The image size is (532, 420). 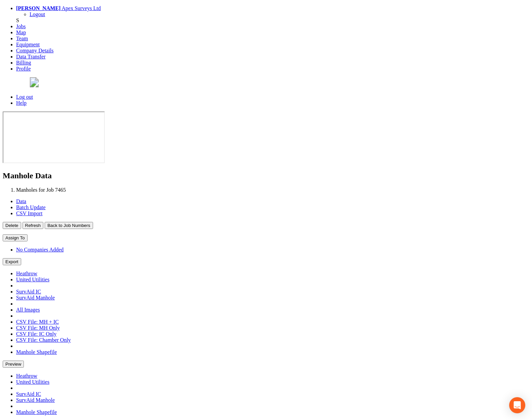 I want to click on button: Assign To, so click(x=15, y=238).